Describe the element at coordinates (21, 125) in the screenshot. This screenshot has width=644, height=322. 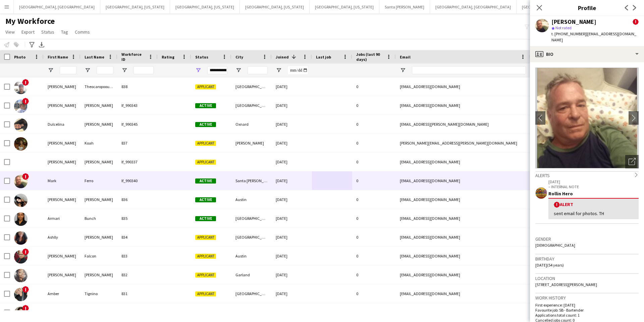
I see `img: Dulcelina Gamiao` at that location.